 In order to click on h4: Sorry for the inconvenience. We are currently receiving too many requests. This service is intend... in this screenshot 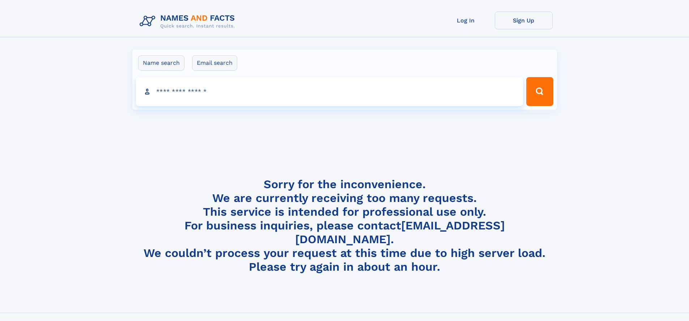, I will do `click(345, 225)`.